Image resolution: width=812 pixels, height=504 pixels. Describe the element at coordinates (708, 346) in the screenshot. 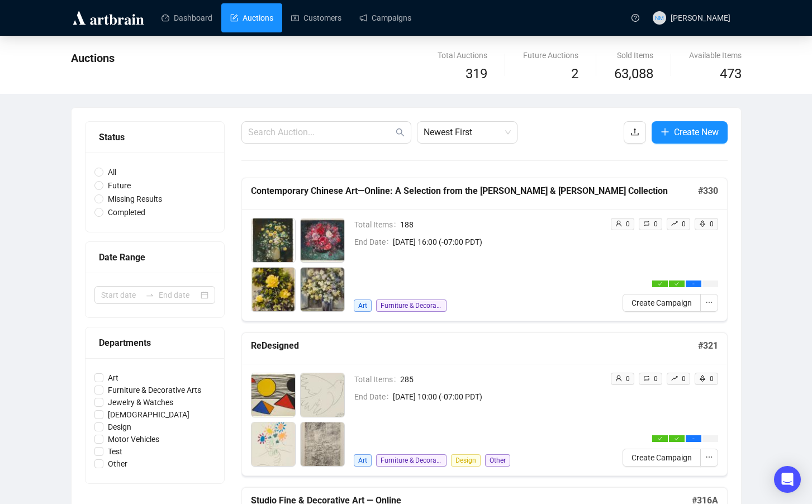

I see `h5: # 321` at that location.